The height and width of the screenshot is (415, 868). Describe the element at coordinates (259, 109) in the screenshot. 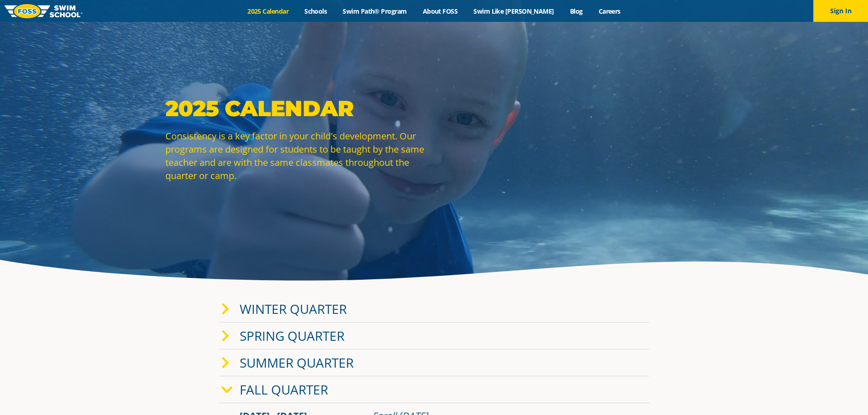

I see `strong: 2025 Calendar` at that location.